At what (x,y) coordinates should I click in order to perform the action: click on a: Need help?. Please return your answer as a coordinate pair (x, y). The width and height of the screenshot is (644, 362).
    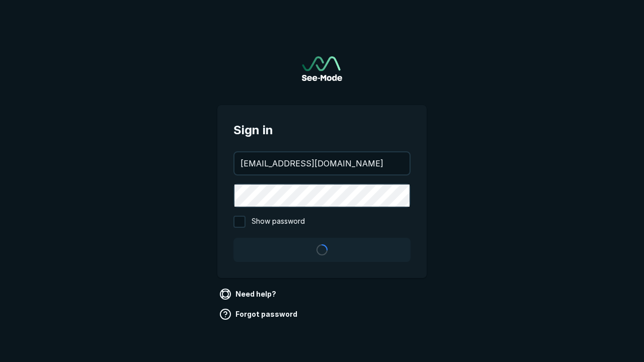
    Looking at the image, I should click on (248, 294).